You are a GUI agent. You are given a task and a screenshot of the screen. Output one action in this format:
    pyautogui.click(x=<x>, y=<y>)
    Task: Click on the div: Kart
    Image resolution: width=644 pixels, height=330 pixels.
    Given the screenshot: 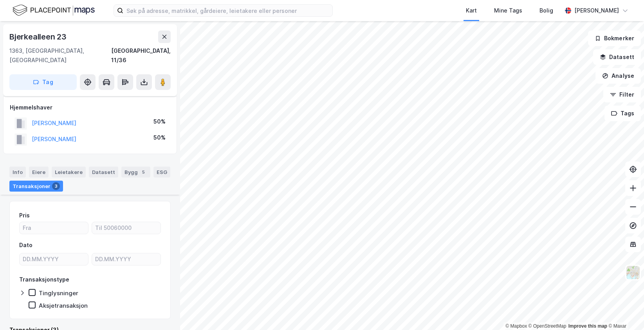 What is the action you would take?
    pyautogui.click(x=471, y=11)
    